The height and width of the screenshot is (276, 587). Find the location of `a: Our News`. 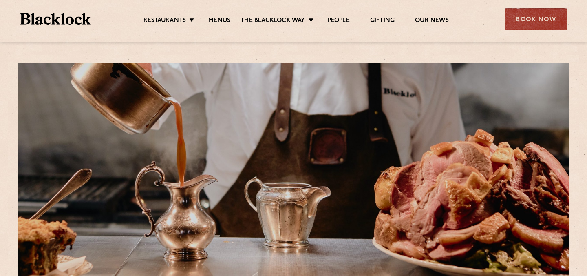

a: Our News is located at coordinates (432, 21).